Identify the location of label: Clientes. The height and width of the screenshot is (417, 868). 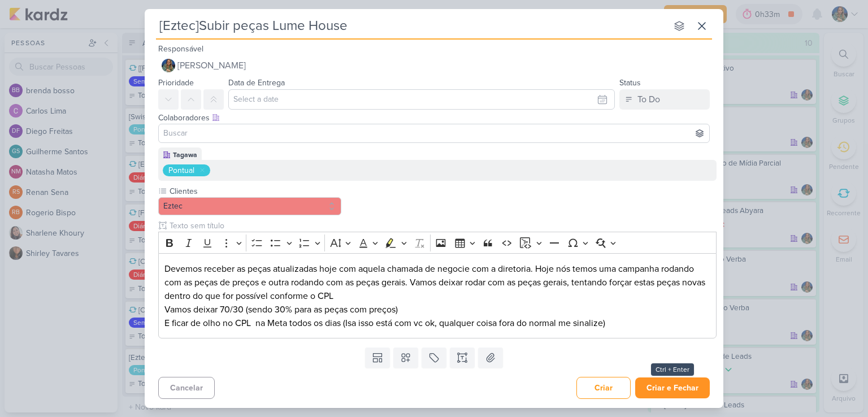
(255, 191).